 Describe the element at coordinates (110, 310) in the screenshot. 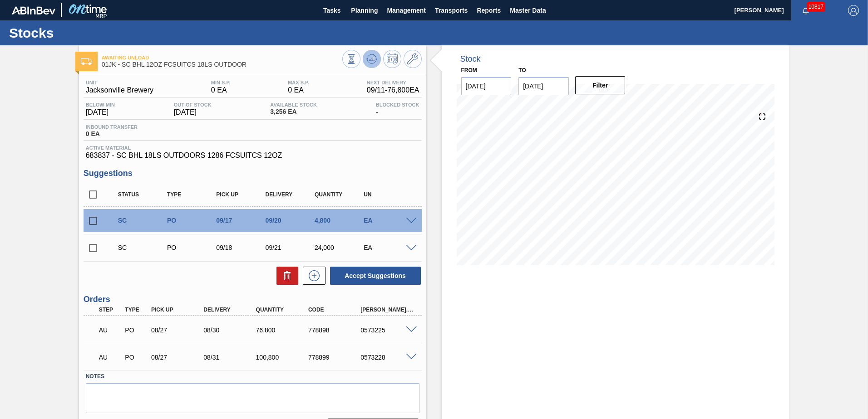

I see `div: Step` at that location.